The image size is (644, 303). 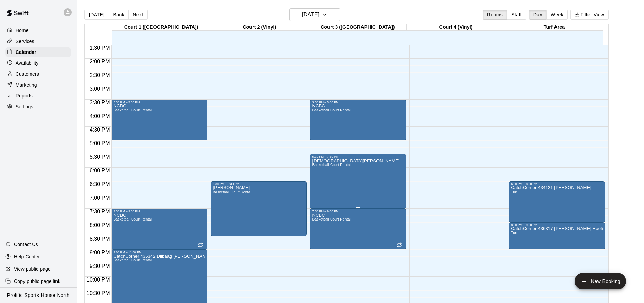 I want to click on p: Calendar, so click(x=26, y=52).